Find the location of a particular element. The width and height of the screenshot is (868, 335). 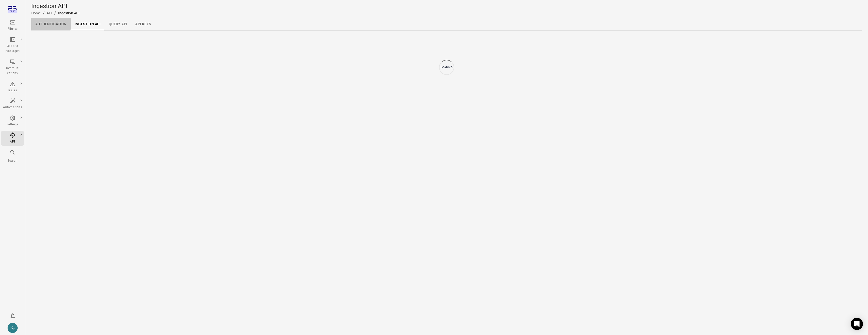

a: Flights is located at coordinates (13, 25).